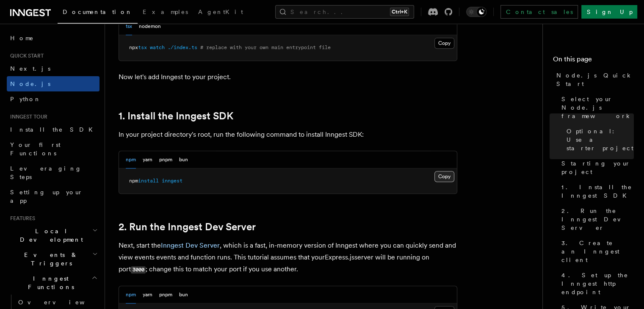 The image size is (644, 309). What do you see at coordinates (539, 12) in the screenshot?
I see `a: Contact sales` at bounding box center [539, 12].